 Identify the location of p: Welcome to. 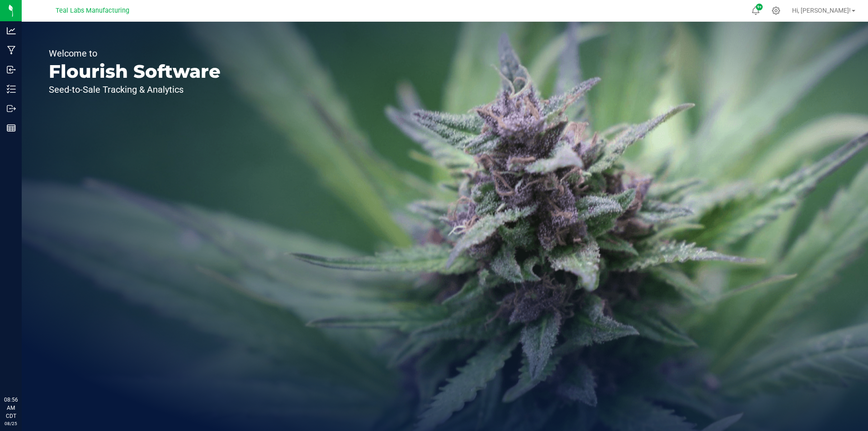
(135, 54).